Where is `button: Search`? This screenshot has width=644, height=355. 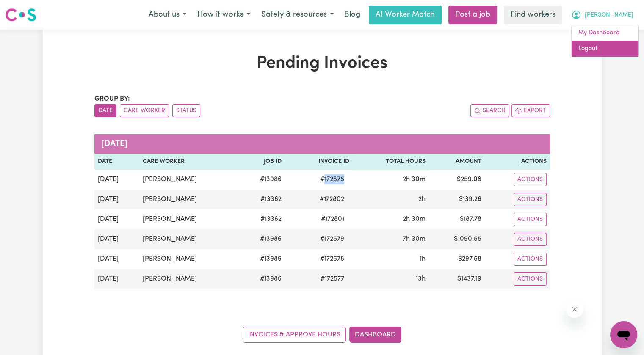
button: Search is located at coordinates (490, 111).